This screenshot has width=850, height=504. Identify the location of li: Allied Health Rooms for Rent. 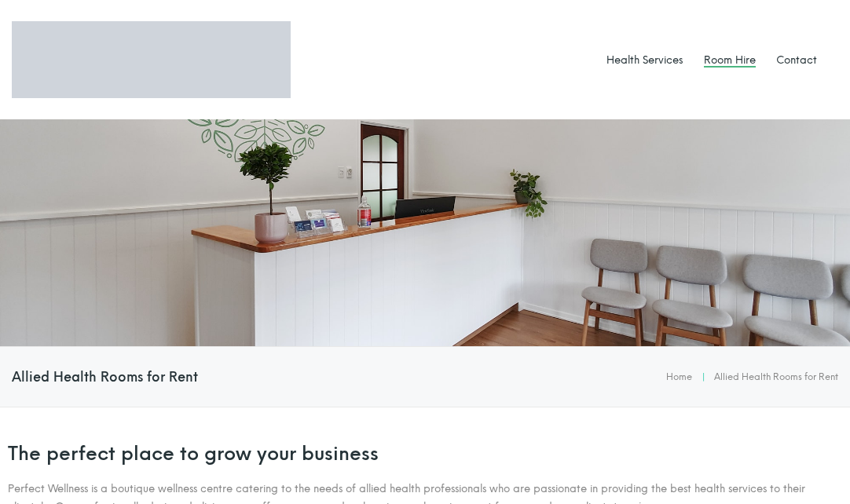
(776, 377).